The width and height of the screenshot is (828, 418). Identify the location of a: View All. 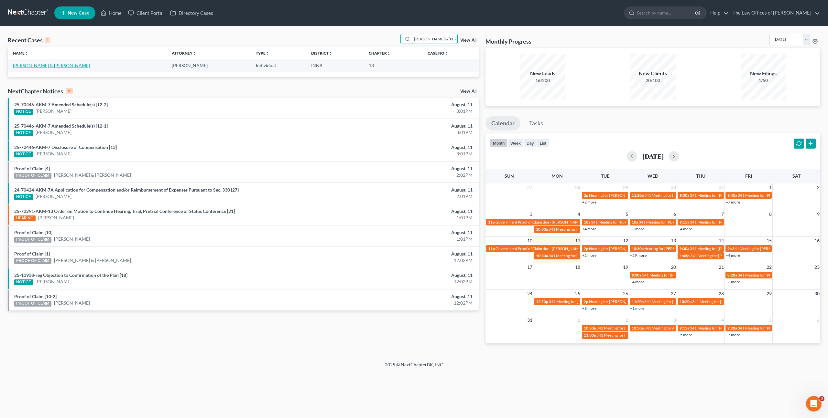
(468, 40).